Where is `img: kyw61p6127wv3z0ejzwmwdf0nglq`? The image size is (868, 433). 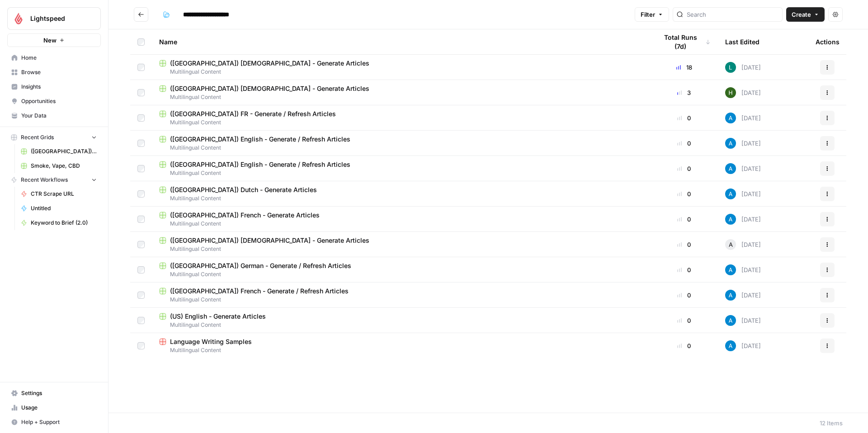
img: kyw61p6127wv3z0ejzwmwdf0nglq is located at coordinates (731, 67).